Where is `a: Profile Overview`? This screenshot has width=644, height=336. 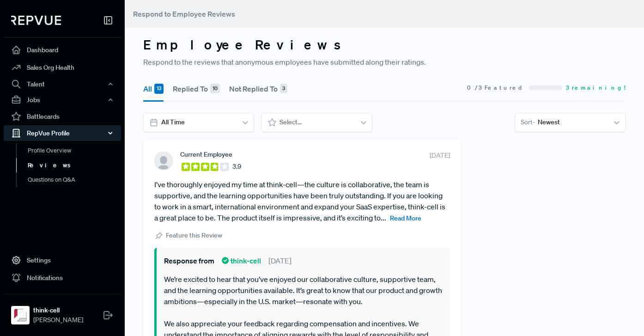
a: Profile Overview is located at coordinates (75, 151).